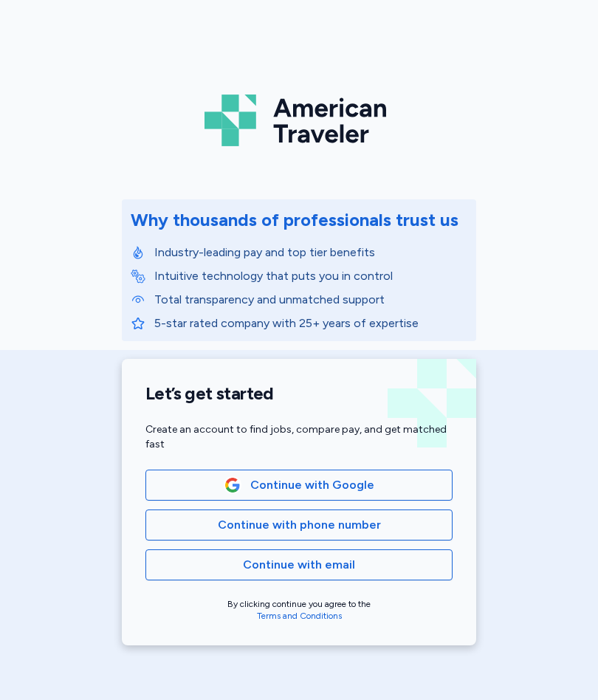 This screenshot has width=598, height=700. I want to click on p: Industry-leading pay and top tier benefits, so click(311, 252).